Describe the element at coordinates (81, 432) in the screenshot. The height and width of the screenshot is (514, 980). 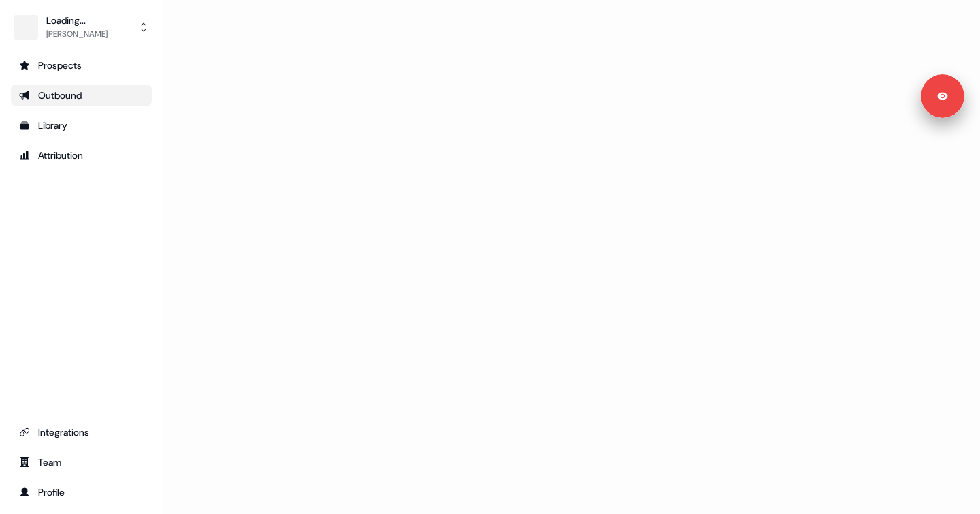
I see `div: Integrations` at that location.